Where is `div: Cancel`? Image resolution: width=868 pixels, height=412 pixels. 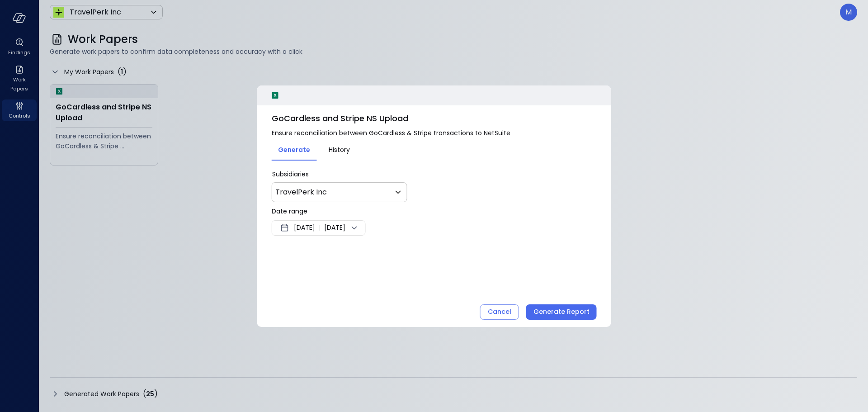 div: Cancel is located at coordinates (500, 311).